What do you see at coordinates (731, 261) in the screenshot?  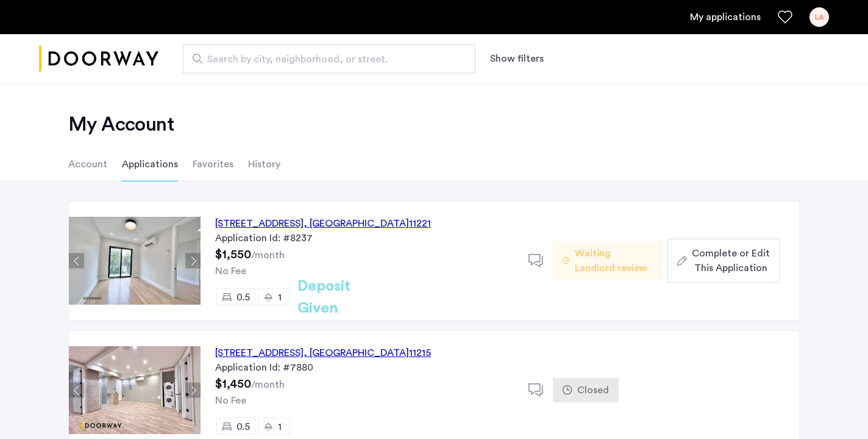 I see `span: Complete or Edit This Application` at bounding box center [731, 261].